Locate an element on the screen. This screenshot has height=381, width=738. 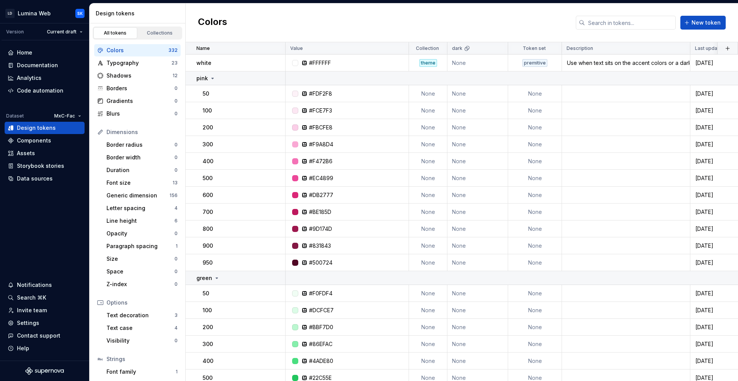
div: Space is located at coordinates (140, 272).